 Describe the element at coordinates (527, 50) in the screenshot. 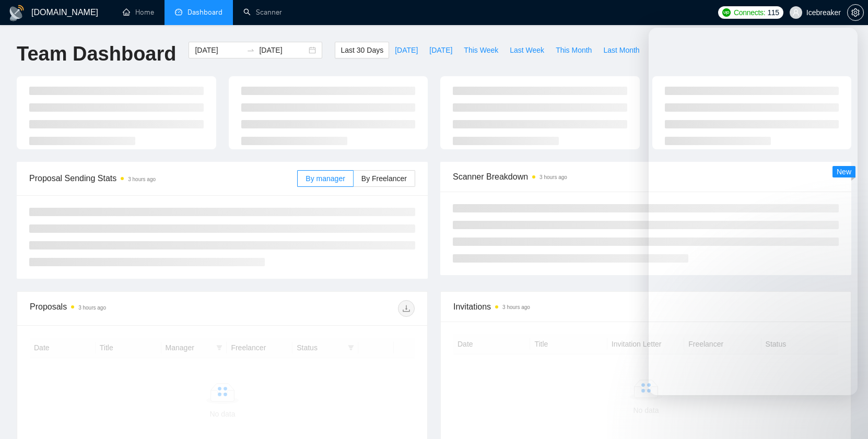

I see `span: Last Week` at that location.